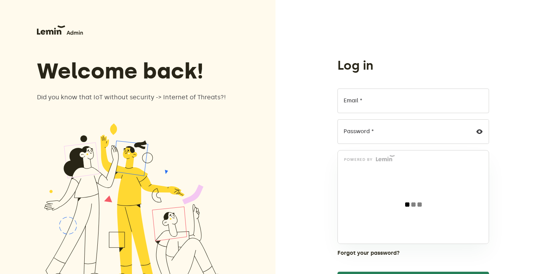  What do you see at coordinates (359, 132) in the screenshot?
I see `label: Password *` at bounding box center [359, 132].